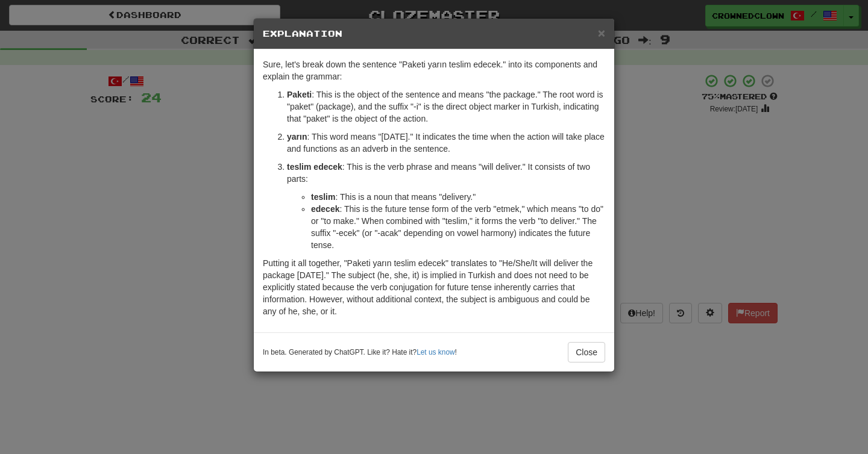 The height and width of the screenshot is (454, 868). What do you see at coordinates (434, 34) in the screenshot?
I see `h5: Explanation` at bounding box center [434, 34].